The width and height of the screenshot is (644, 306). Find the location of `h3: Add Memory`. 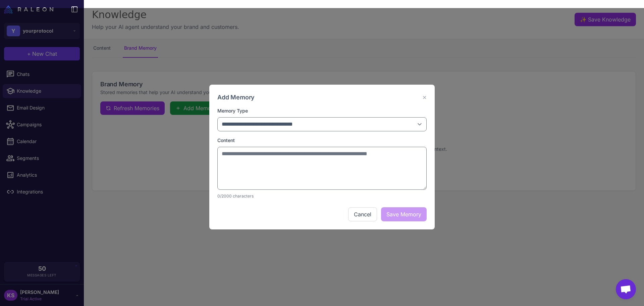

h3: Add Memory is located at coordinates (235, 97).